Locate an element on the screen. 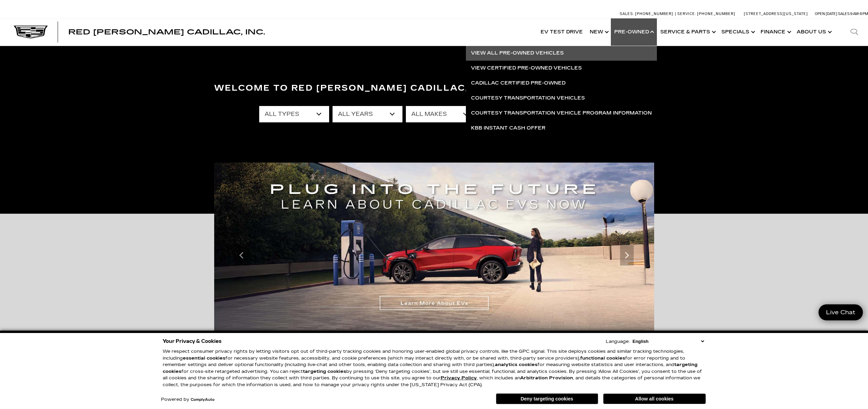 The image size is (868, 409). a: Service & Parts is located at coordinates (687, 32).